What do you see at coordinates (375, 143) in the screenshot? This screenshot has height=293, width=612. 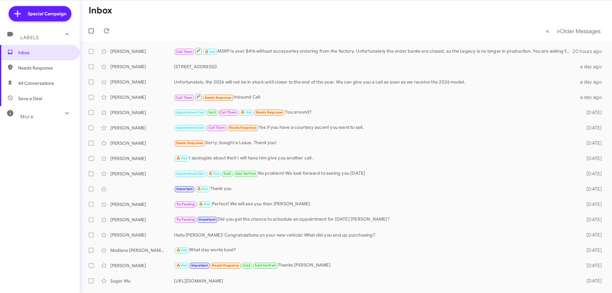 I see `div: Sorry, bought a Lexus. Thank you!` at bounding box center [375, 143].